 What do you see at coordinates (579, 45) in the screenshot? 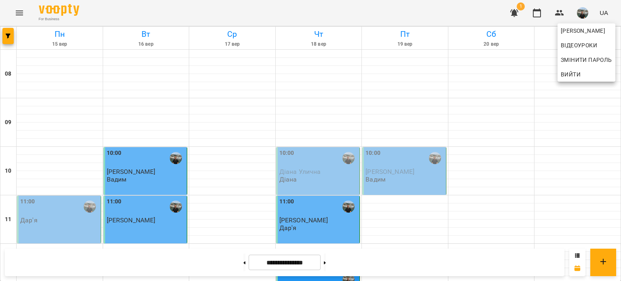
I see `span: Відеоуроки` at bounding box center [579, 45].